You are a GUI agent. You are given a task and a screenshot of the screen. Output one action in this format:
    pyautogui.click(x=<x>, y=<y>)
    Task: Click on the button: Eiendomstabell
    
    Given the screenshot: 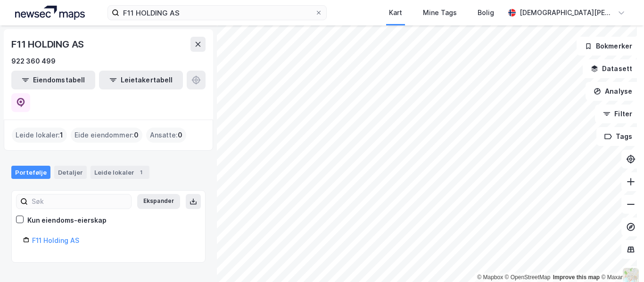 What is the action you would take?
    pyautogui.click(x=53, y=80)
    